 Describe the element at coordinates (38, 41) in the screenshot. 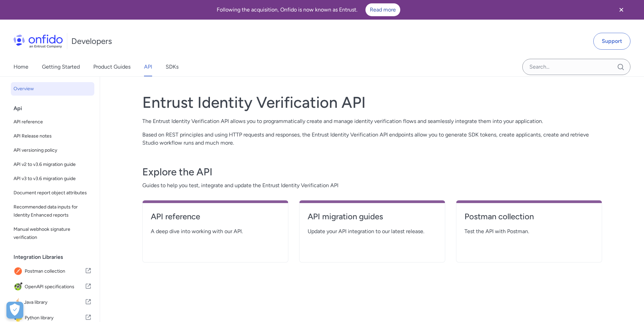

I see `img: Onfido Logo` at that location.